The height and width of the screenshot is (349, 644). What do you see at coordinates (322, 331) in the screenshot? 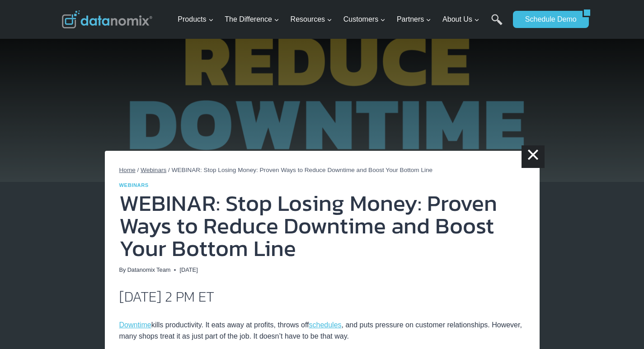
I see `p: kills productivity. It eats away at profits, throws off , and puts pressure on customer relations...` at bounding box center [322, 331].